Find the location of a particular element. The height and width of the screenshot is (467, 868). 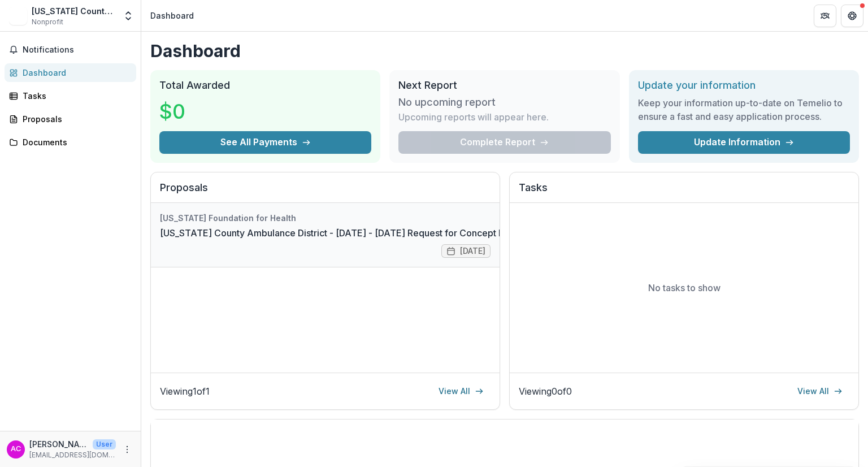

img: Washington County Ambulance District is located at coordinates (18, 16).